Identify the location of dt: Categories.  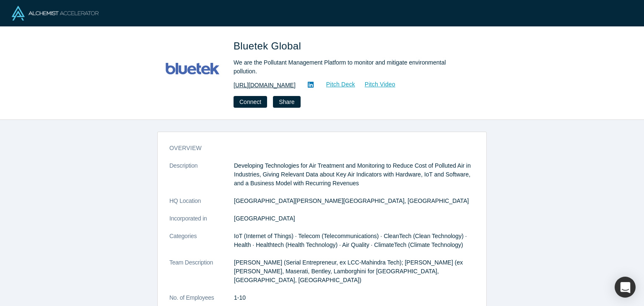
(202, 245).